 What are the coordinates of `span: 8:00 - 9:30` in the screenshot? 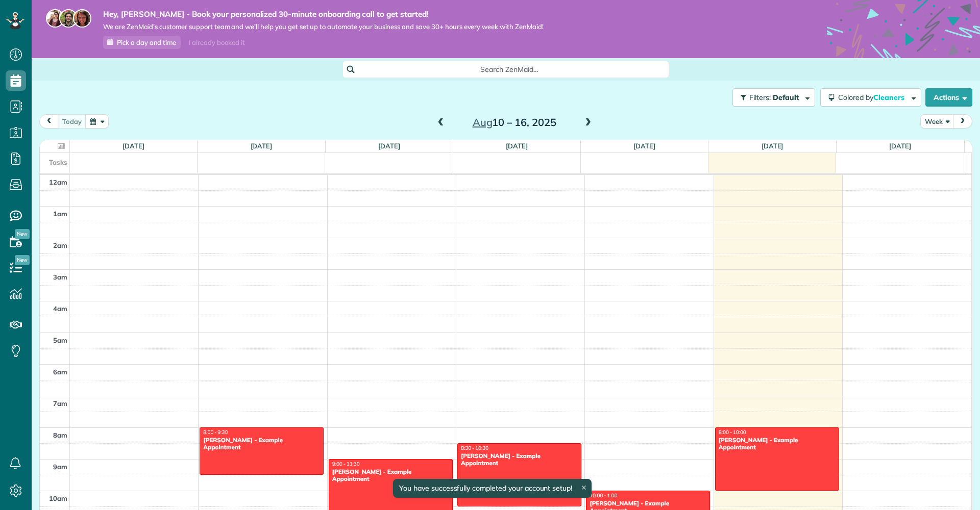 It's located at (215, 432).